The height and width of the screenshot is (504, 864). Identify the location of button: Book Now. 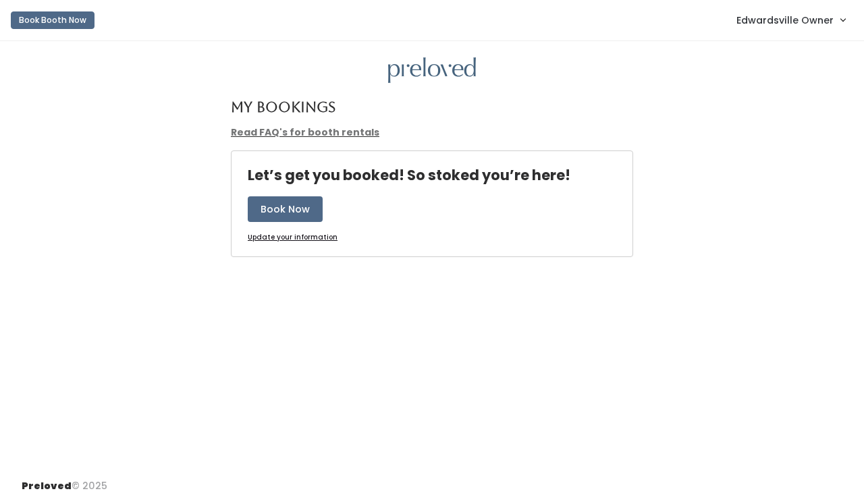
(285, 209).